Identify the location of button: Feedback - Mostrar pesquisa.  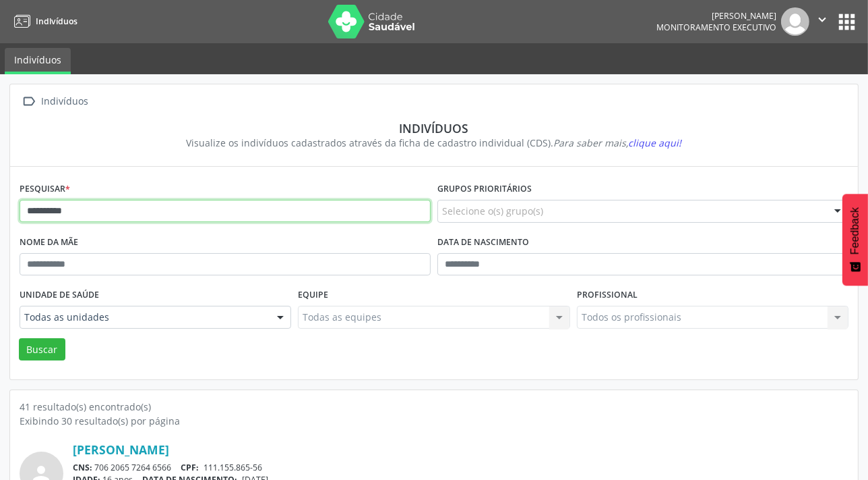
(856, 239).